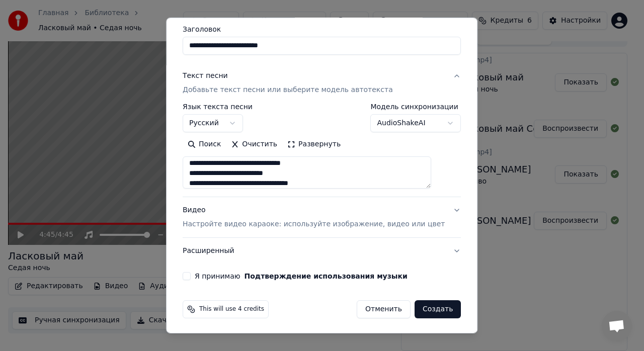 Image resolution: width=644 pixels, height=351 pixels. I want to click on p: Настройте видео караоке: используйте изображение, видео или цвет, so click(314, 224).